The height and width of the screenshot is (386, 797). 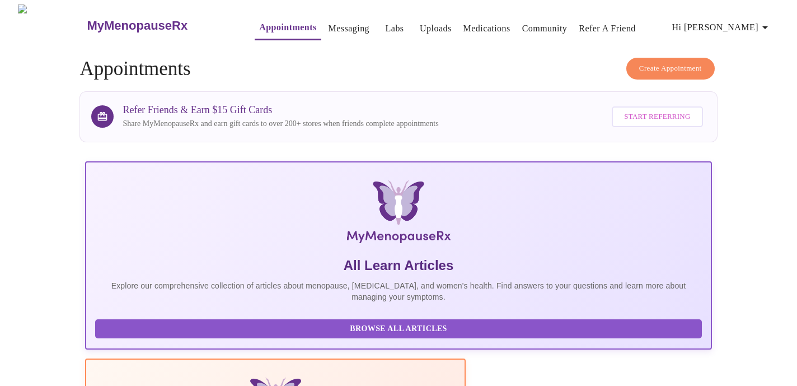 What do you see at coordinates (487, 29) in the screenshot?
I see `a: Medications` at bounding box center [487, 29].